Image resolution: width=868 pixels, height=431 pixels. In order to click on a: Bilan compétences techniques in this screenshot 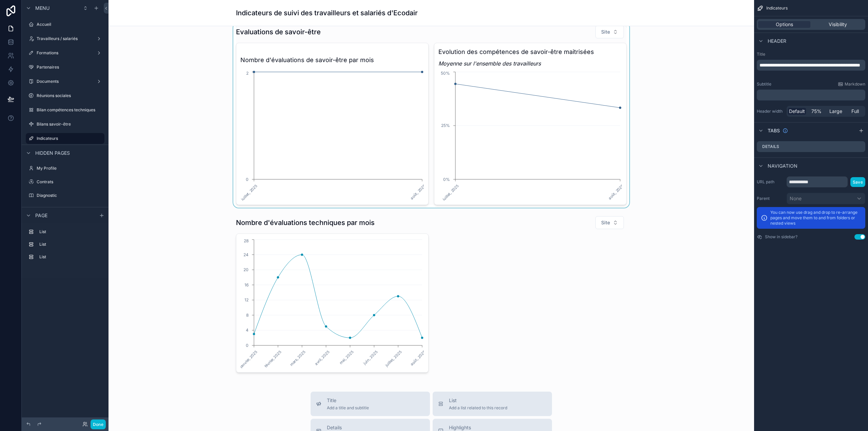, I will do `click(65, 110)`.